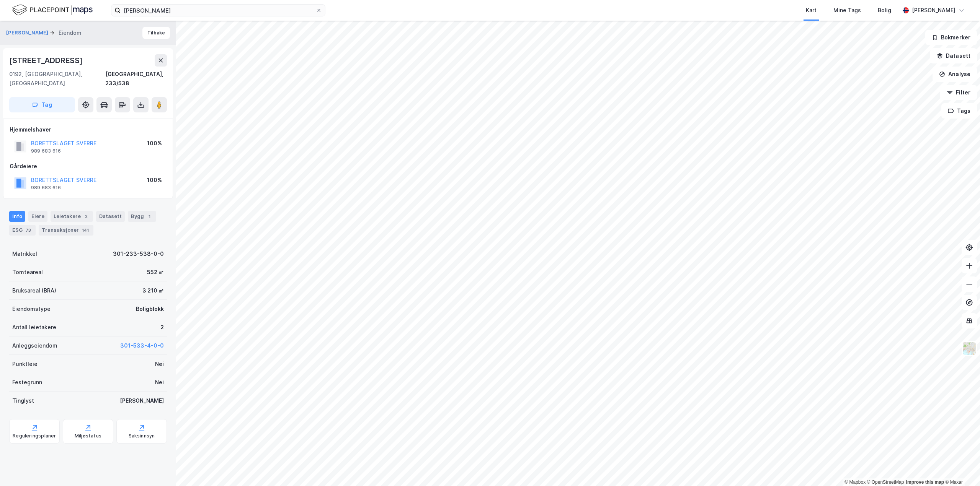  I want to click on div: Eiendomstype, so click(32, 309).